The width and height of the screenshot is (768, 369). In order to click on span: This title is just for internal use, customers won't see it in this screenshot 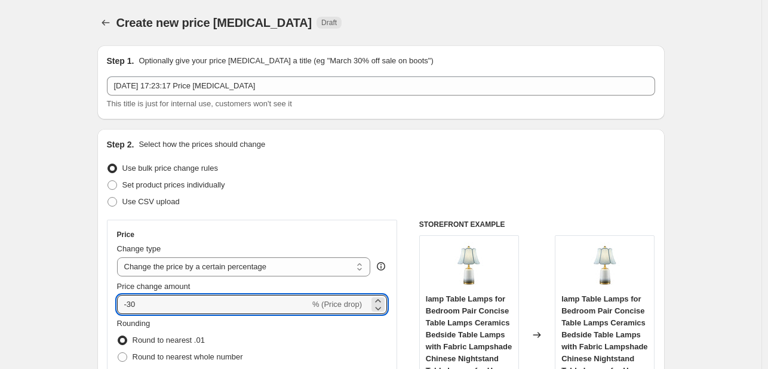, I will do `click(199, 103)`.